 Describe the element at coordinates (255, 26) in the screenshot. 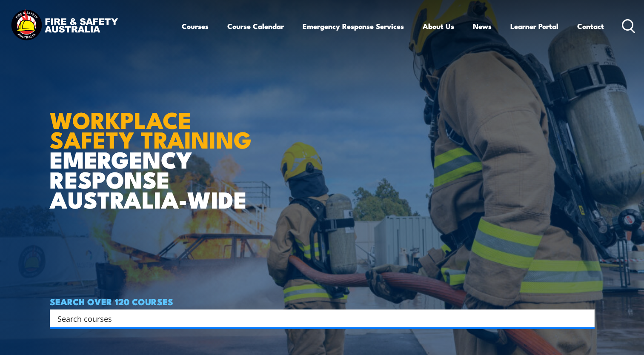

I see `a: Course Calendar` at that location.